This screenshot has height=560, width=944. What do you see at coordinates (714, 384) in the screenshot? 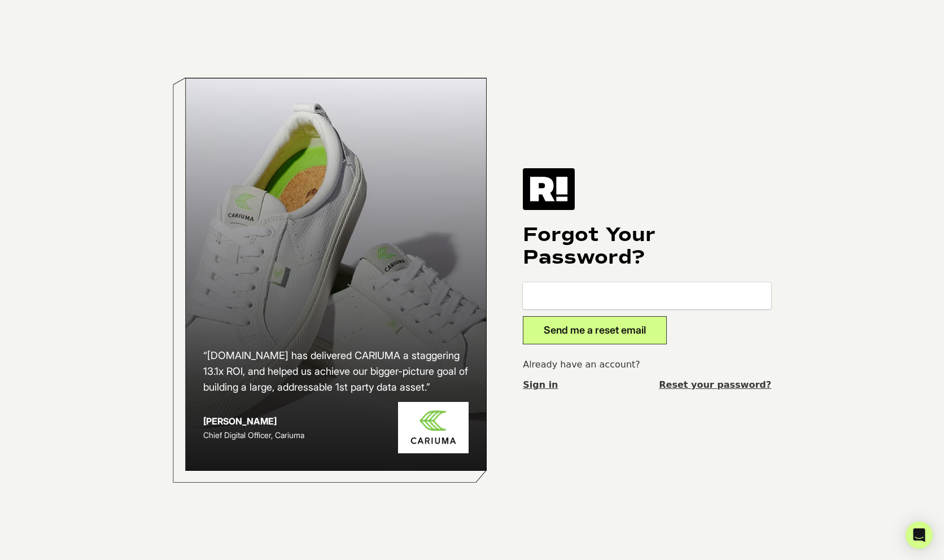
I see `a: Reset your password?` at bounding box center [714, 384].